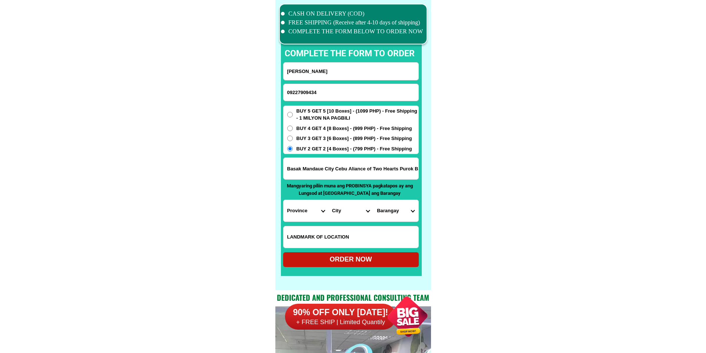 This screenshot has width=706, height=353. Describe the element at coordinates (351, 169) in the screenshot. I see `input: Input address` at that location.